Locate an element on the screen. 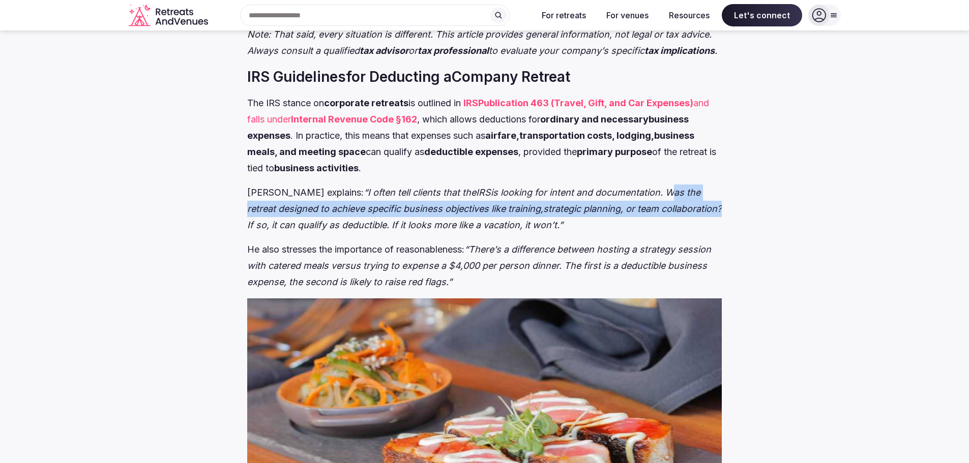  strong: transportation costs is located at coordinates (566, 135).